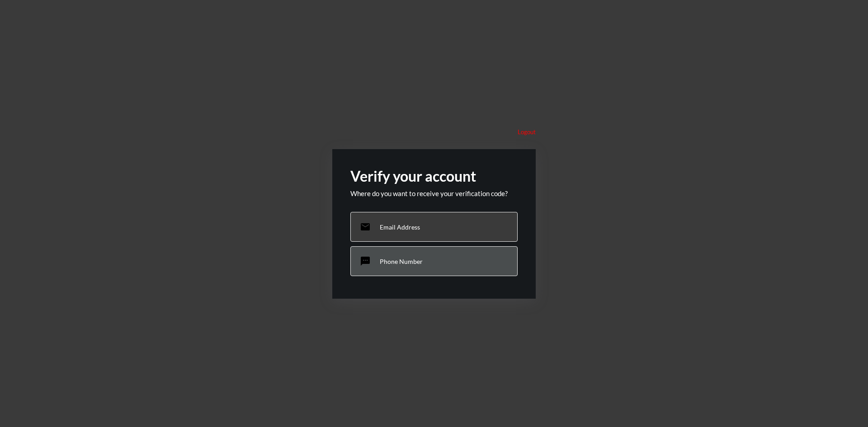 This screenshot has height=427, width=868. Describe the element at coordinates (527, 132) in the screenshot. I see `p: Logout` at that location.